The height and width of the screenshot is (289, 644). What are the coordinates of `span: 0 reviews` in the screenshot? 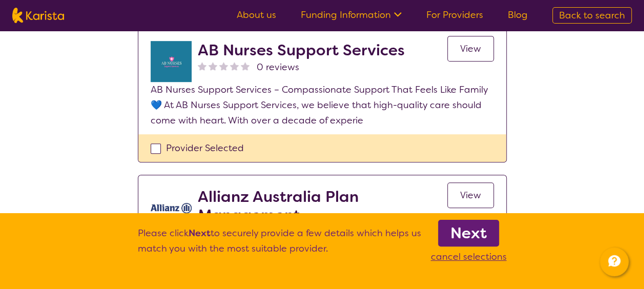 It's located at (277, 67).